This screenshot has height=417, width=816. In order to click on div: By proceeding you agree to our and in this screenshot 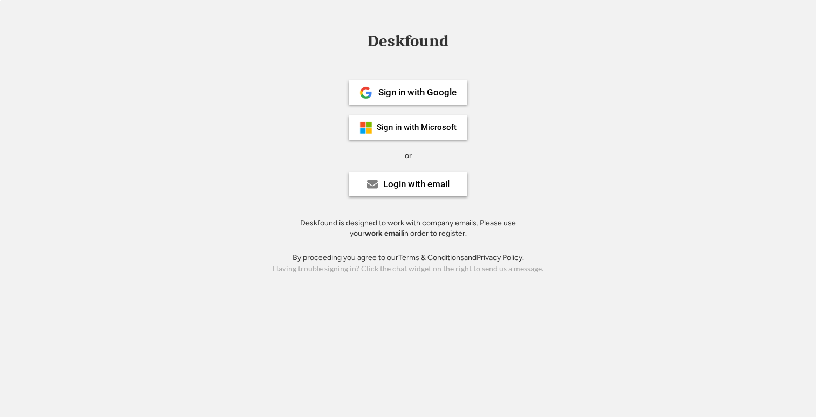, I will do `click(408, 258)`.